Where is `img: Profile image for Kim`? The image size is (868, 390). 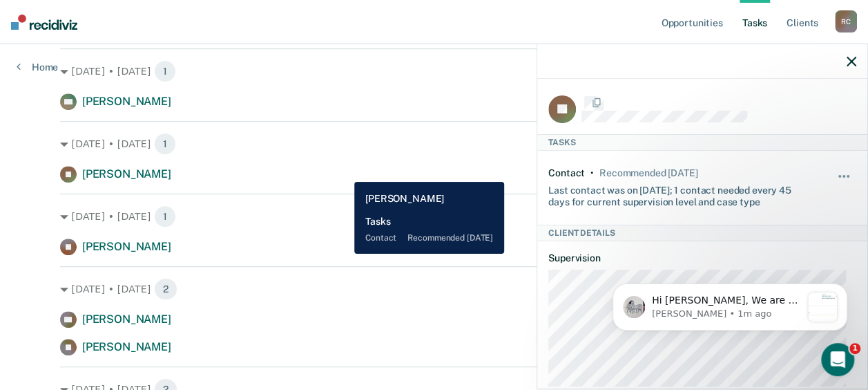
img: Profile image for Kim is located at coordinates (42, 51).